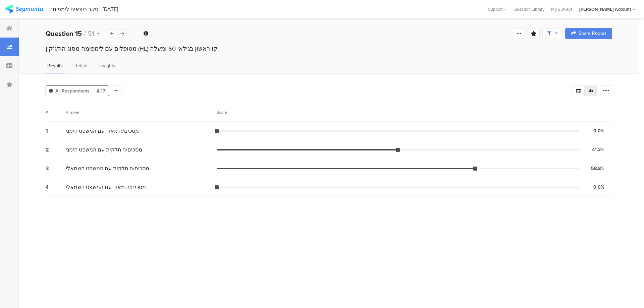 The width and height of the screenshot is (644, 308). I want to click on div: 2, so click(56, 149).